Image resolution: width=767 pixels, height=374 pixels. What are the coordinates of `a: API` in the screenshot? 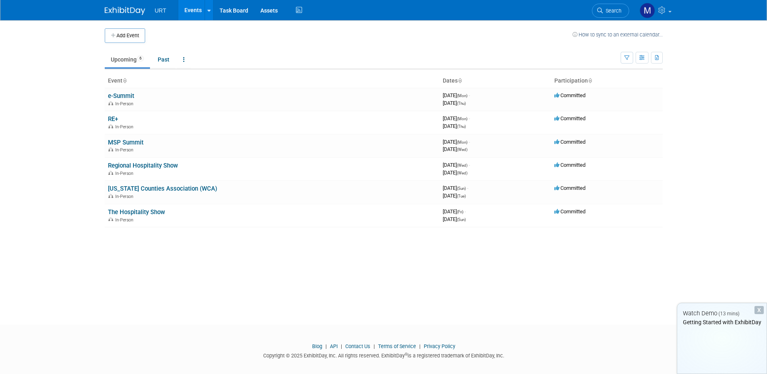 It's located at (334, 346).